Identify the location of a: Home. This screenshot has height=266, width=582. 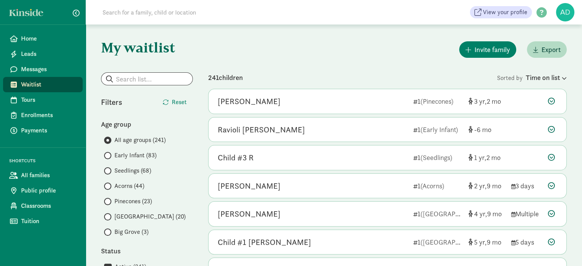
(43, 39).